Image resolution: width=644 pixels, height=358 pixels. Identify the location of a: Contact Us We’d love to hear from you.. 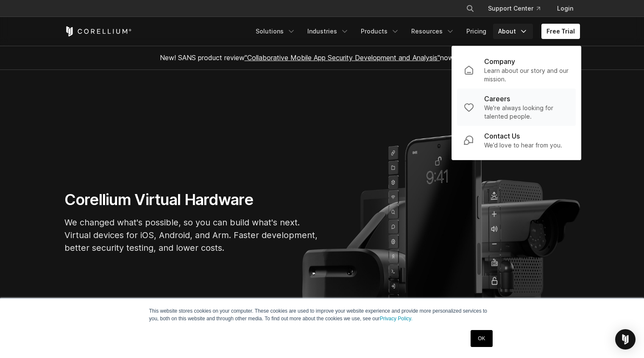
(517, 140).